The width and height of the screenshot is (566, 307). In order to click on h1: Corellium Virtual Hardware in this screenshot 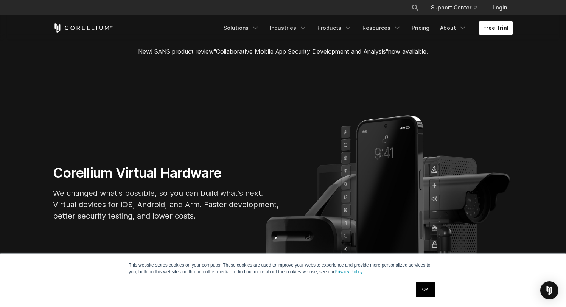, I will do `click(166, 173)`.